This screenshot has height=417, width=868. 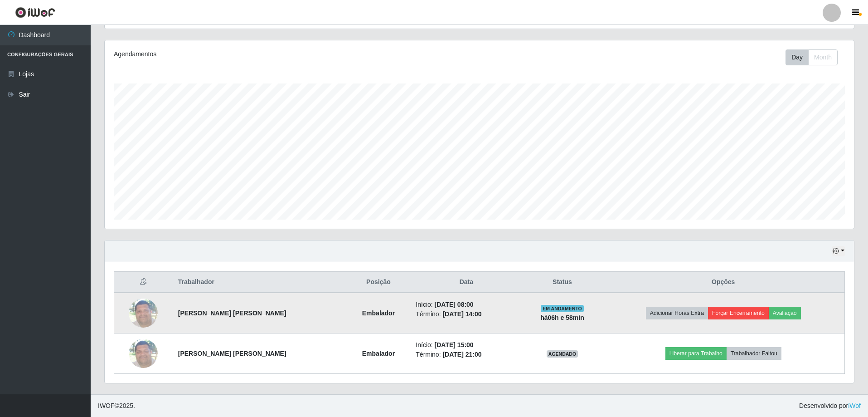 I want to click on button: Day, so click(x=797, y=57).